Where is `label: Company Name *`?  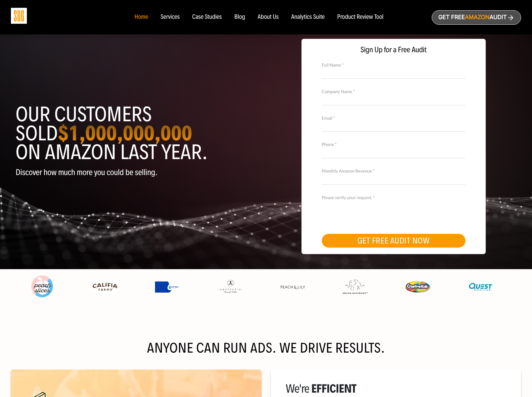 label: Company Name * is located at coordinates (394, 91).